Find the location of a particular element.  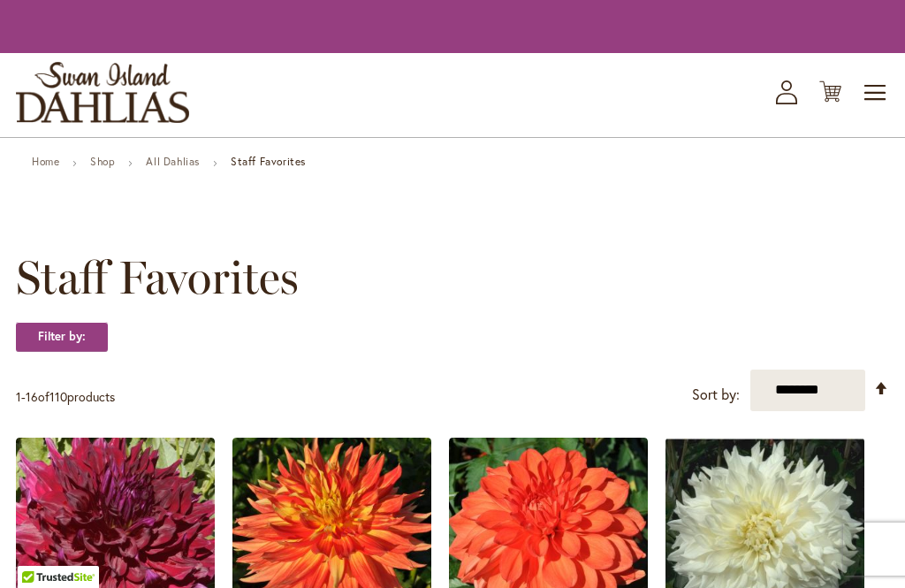

a: Shop is located at coordinates (103, 161).